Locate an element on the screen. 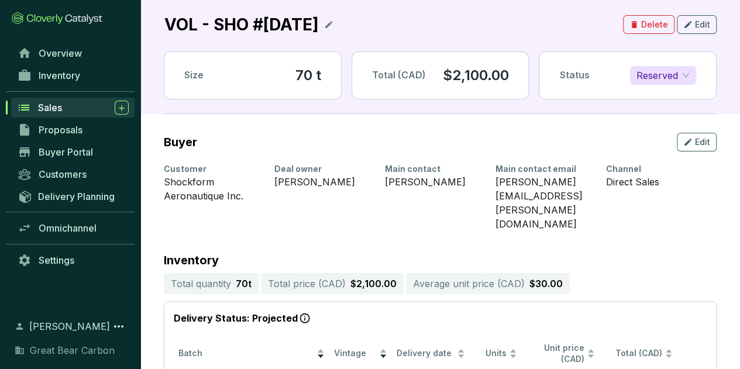 The image size is (740, 369). a: Sales is located at coordinates (73, 108).